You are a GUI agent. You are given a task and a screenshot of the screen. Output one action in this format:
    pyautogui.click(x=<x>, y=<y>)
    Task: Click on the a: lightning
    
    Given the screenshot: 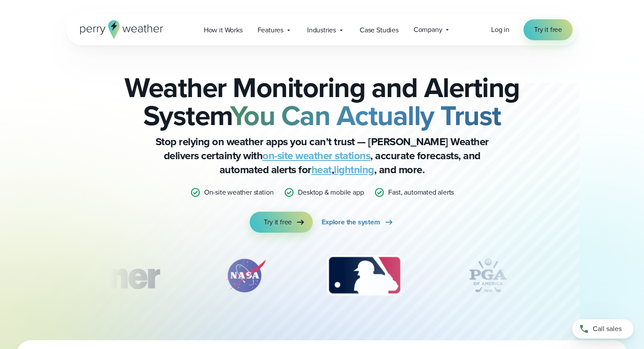 What is the action you would take?
    pyautogui.click(x=354, y=170)
    